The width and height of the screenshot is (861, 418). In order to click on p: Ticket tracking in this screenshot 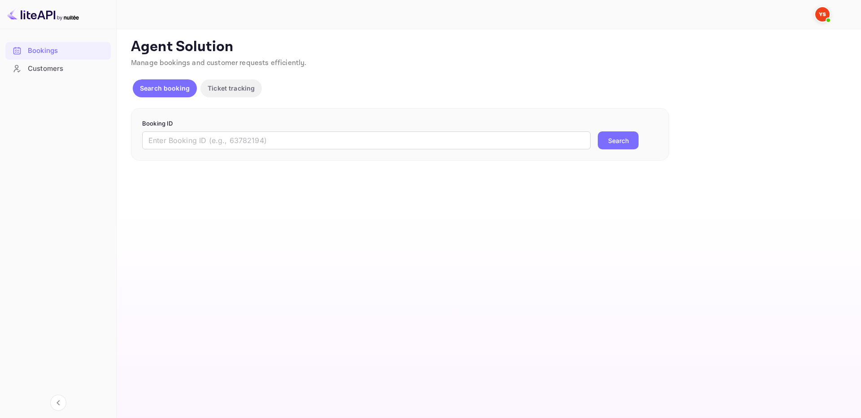, I will do `click(231, 88)`.